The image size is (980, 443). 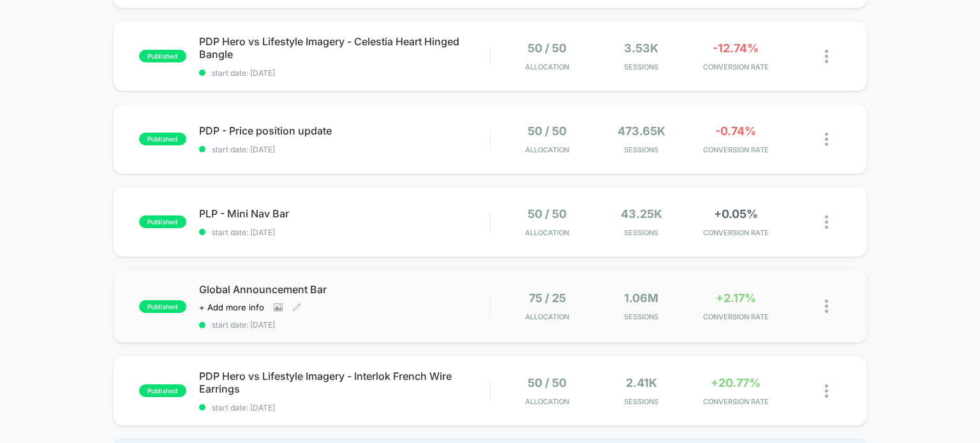 What do you see at coordinates (641, 130) in the screenshot?
I see `span: 473.65k` at bounding box center [641, 130].